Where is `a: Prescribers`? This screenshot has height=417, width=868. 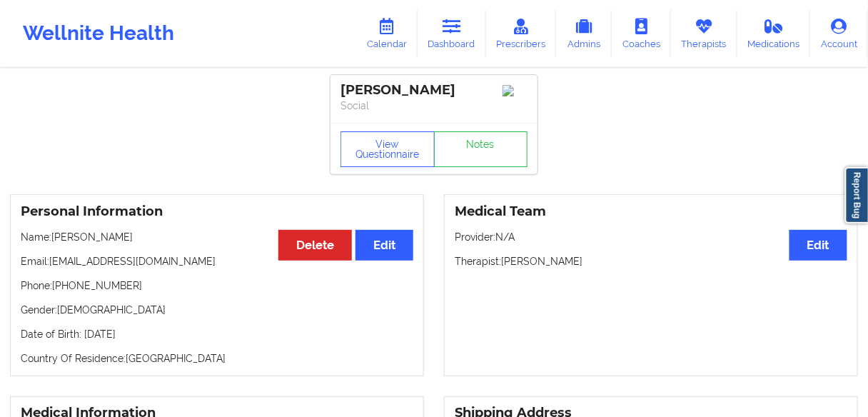 a: Prescribers is located at coordinates (521, 33).